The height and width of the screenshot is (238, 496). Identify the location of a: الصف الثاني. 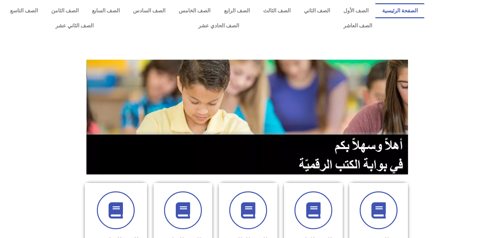
(317, 11).